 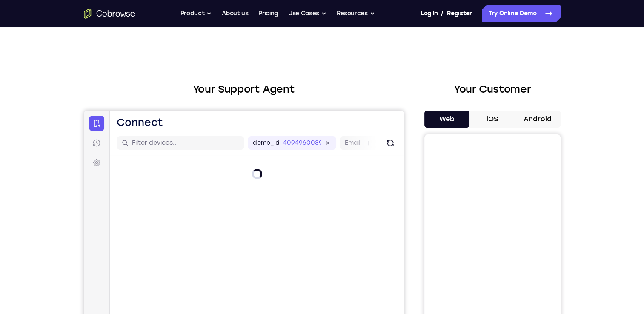 I want to click on button: Web, so click(x=447, y=119).